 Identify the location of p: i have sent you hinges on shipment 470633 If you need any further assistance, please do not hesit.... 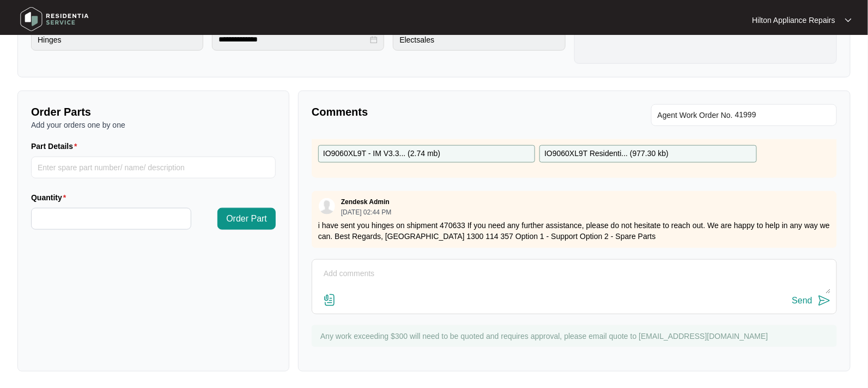
(574, 231).